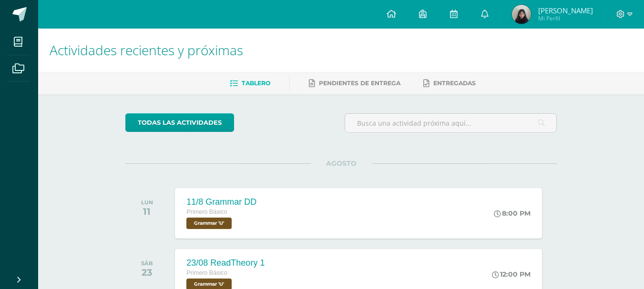 This screenshot has width=644, height=289. Describe the element at coordinates (355, 83) in the screenshot. I see `a: Pendientes de entrega` at that location.